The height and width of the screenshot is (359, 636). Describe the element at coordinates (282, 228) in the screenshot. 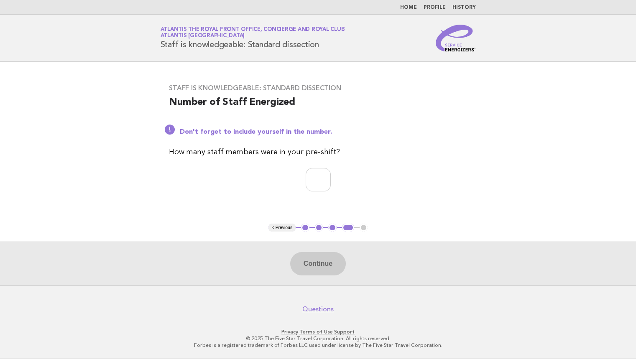

I see `button: < Previous` at that location.